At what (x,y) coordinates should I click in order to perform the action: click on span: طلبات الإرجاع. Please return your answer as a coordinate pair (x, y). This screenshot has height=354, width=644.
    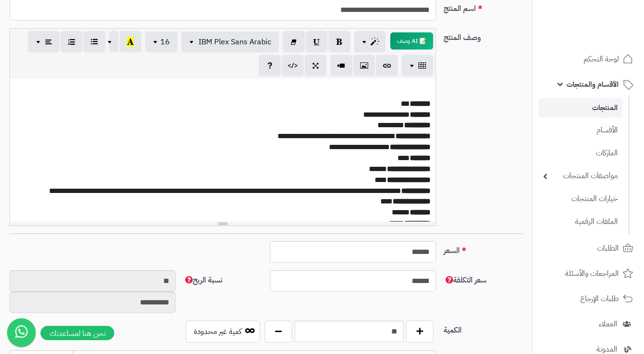
    Looking at the image, I should click on (599, 299).